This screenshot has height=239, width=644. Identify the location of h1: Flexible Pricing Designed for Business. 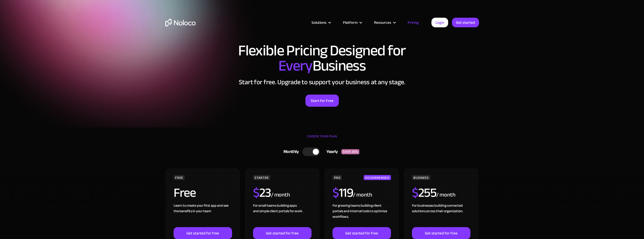
(322, 58).